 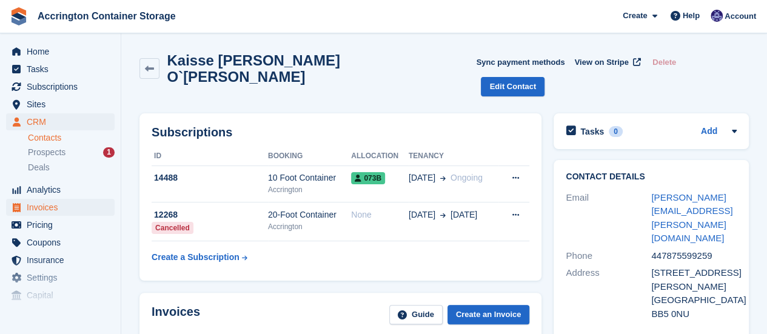 What do you see at coordinates (709, 132) in the screenshot?
I see `a: Add` at bounding box center [709, 132].